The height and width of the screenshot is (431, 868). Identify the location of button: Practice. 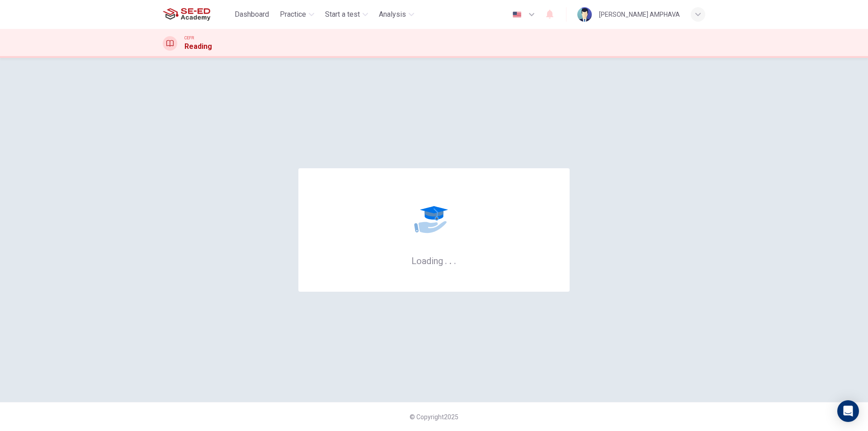
(297, 14).